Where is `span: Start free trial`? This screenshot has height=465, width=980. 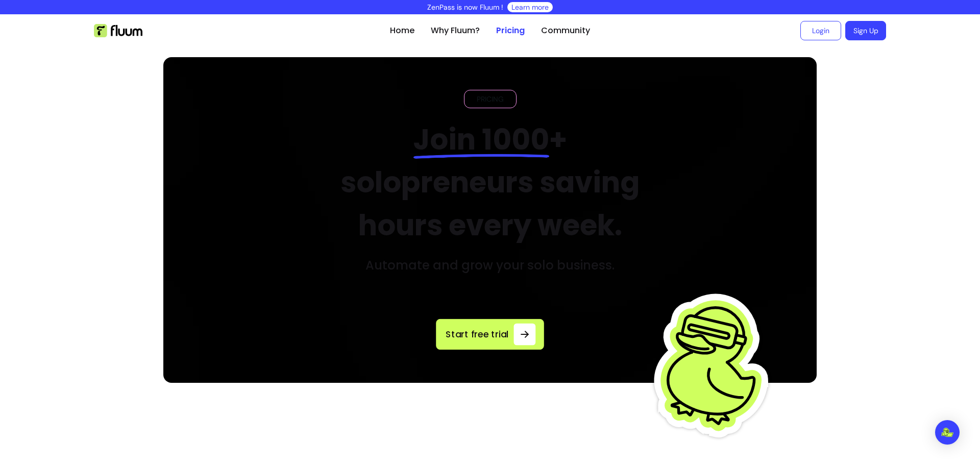 span: Start free trial is located at coordinates (477, 333).